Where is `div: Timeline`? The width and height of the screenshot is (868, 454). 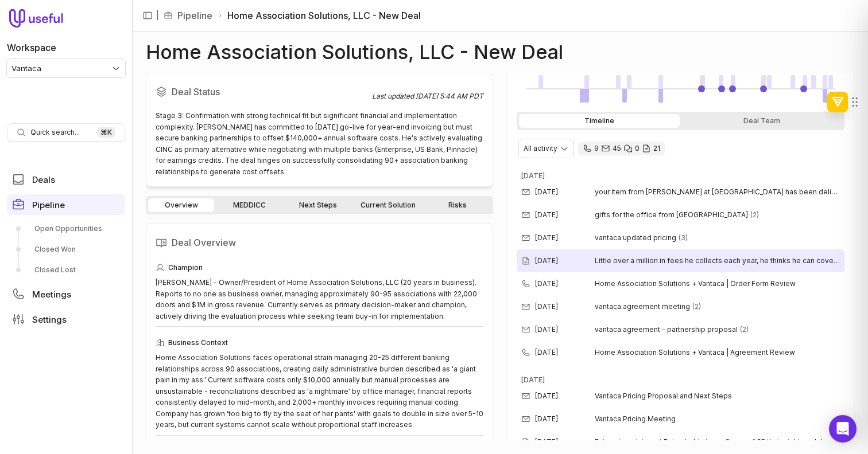 div: Timeline is located at coordinates (599, 121).